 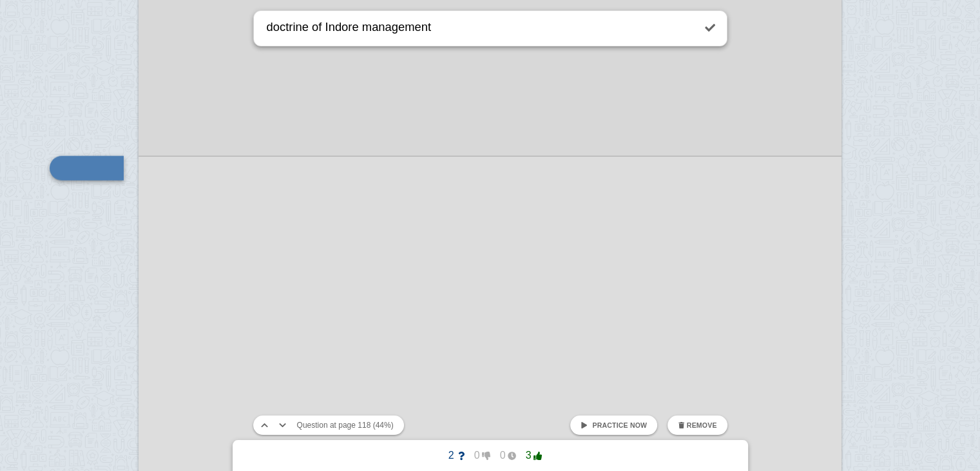 What do you see at coordinates (702, 425) in the screenshot?
I see `span: Remove` at bounding box center [702, 425].